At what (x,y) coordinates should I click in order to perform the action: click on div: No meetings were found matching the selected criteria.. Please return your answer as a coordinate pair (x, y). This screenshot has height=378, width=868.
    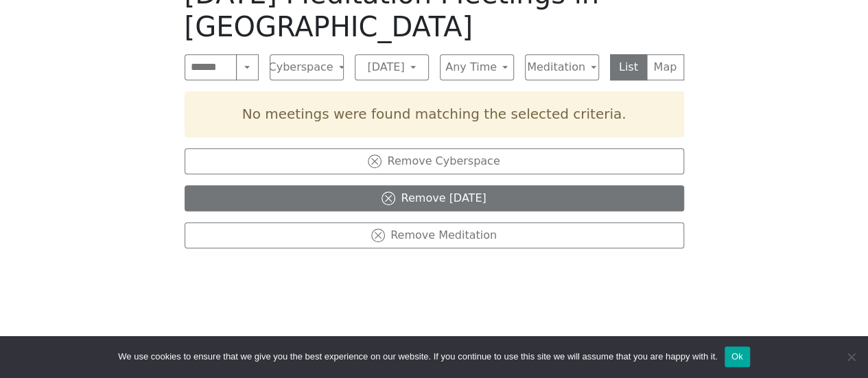
    Looking at the image, I should click on (434, 114).